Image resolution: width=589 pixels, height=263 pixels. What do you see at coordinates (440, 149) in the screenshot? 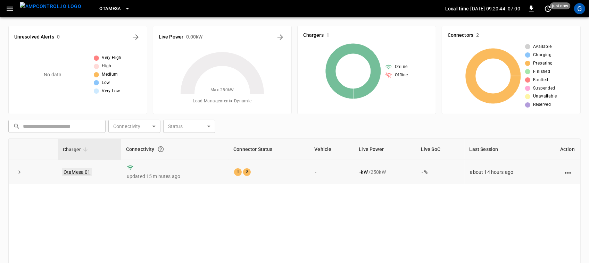
I see `th: Live SoC` at bounding box center [440, 149].